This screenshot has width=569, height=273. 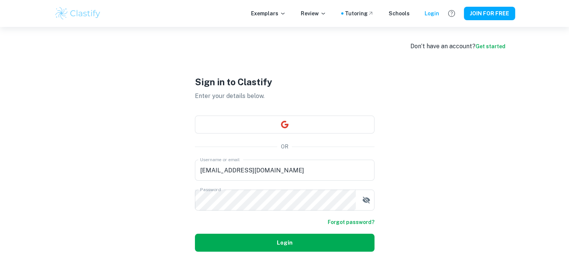 I want to click on button: Login, so click(x=285, y=243).